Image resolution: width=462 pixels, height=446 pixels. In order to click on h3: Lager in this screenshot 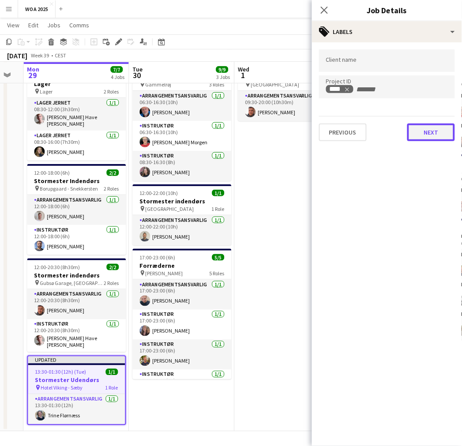, I will do `click(77, 84)`.